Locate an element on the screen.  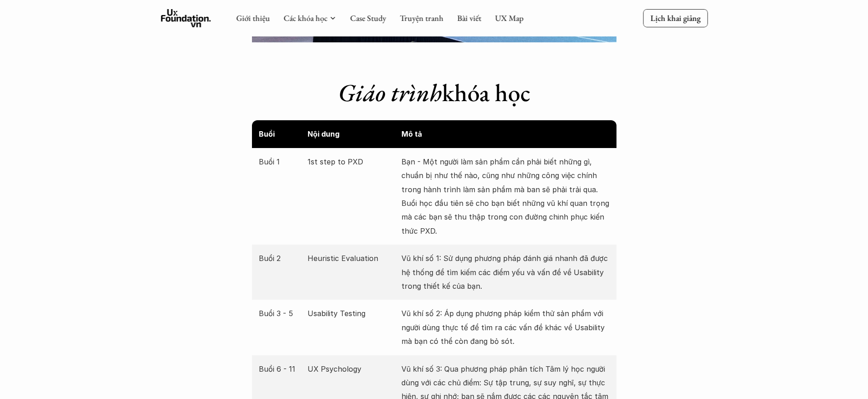
p: Heuristic Evaluation is located at coordinates (352, 258).